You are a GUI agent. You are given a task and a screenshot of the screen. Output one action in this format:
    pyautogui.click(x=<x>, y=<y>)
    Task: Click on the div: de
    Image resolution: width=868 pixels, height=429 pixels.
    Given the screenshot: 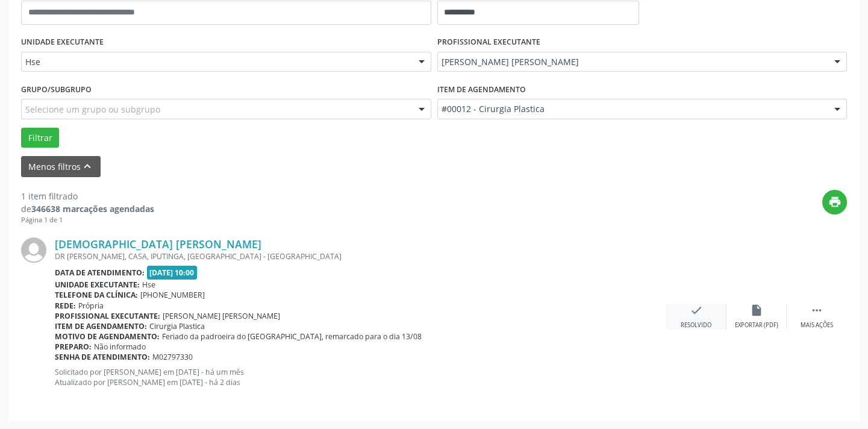 What is the action you would take?
    pyautogui.click(x=88, y=208)
    